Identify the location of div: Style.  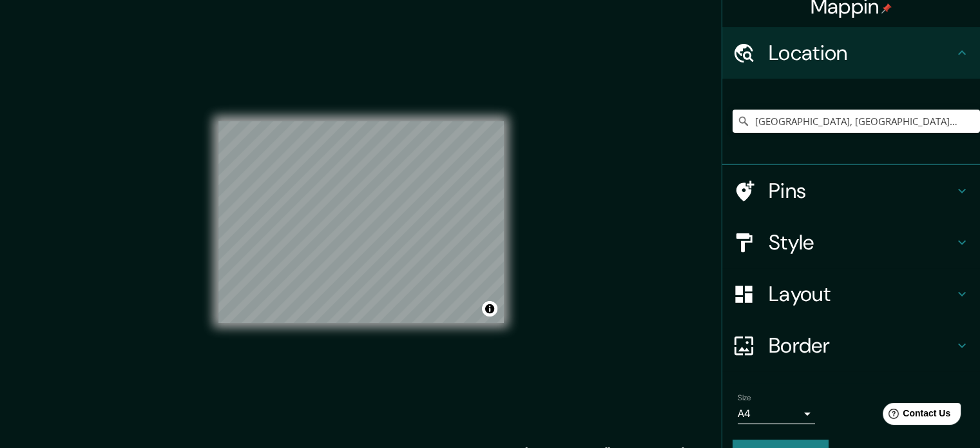
(852, 243).